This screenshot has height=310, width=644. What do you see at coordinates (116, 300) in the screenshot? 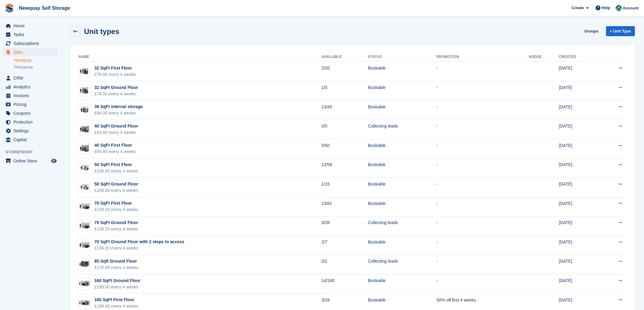
I see `div: 160 SqFt First Floor` at bounding box center [116, 300].